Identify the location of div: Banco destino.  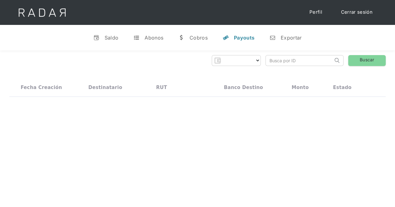
(243, 88).